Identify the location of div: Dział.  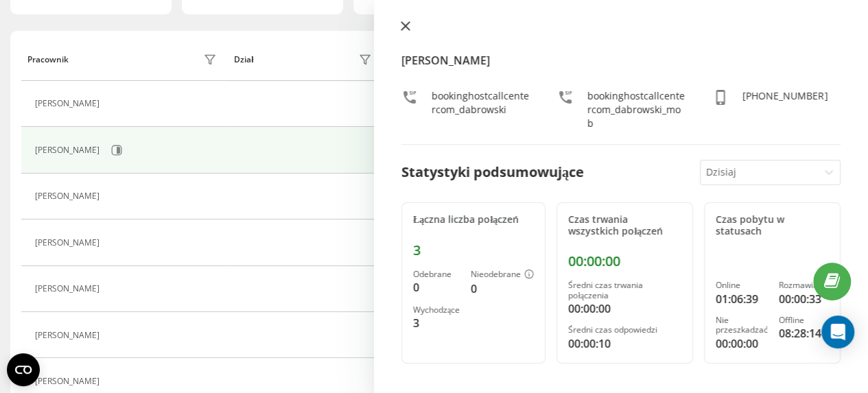
(244, 59).